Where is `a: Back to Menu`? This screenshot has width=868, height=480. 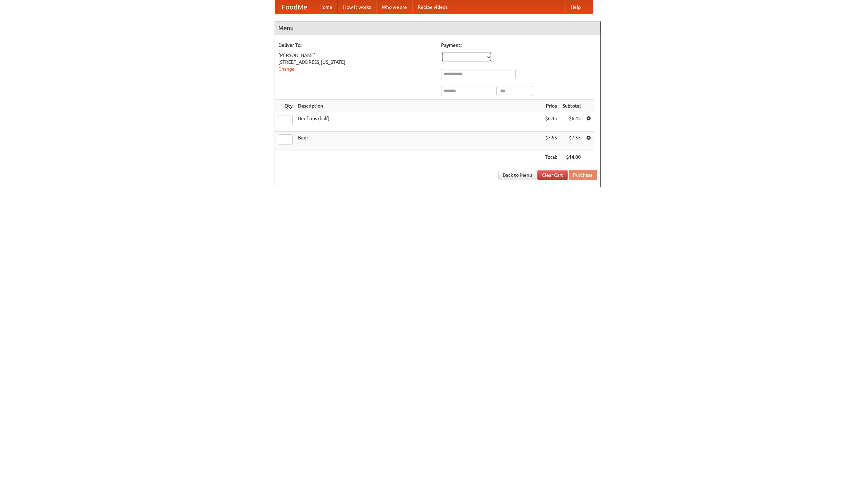
a: Back to Menu is located at coordinates (517, 175).